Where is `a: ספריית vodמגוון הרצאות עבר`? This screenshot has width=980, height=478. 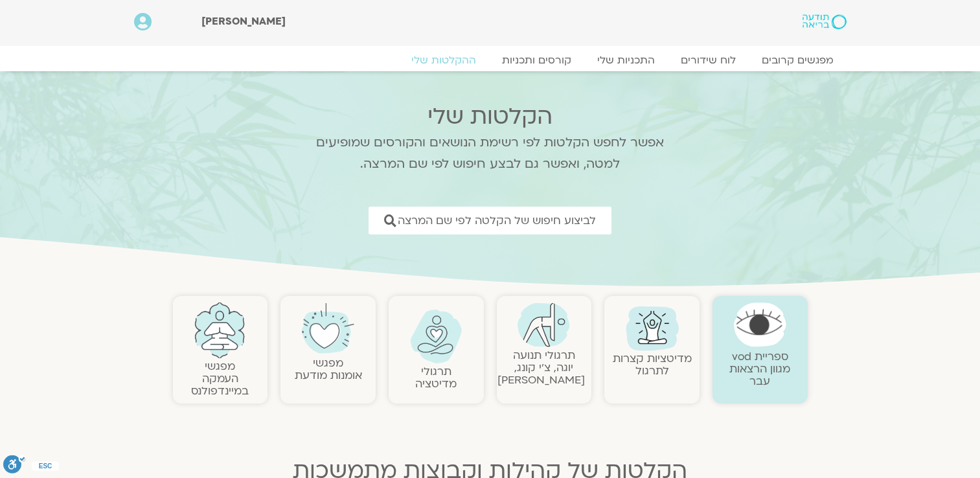
a: ספריית vodמגוון הרצאות עבר is located at coordinates (760, 369).